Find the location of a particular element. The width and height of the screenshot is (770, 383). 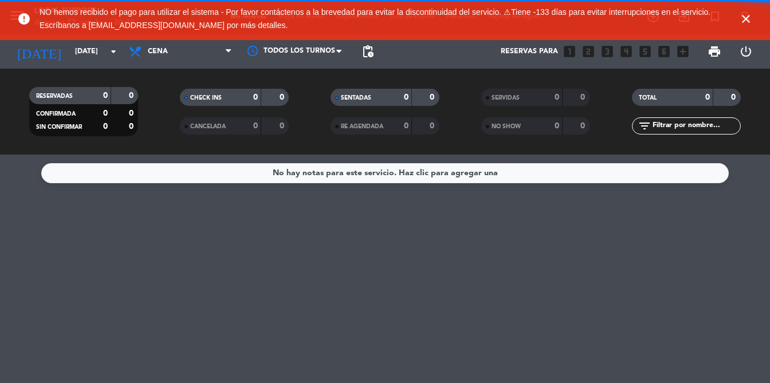

span: CONFIRMADA is located at coordinates (56, 114).